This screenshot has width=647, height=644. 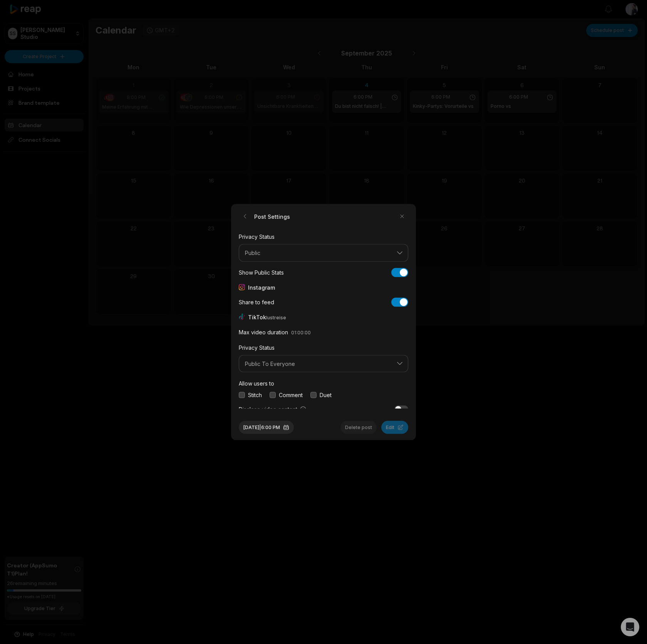 I want to click on label: Max video duration, so click(x=264, y=331).